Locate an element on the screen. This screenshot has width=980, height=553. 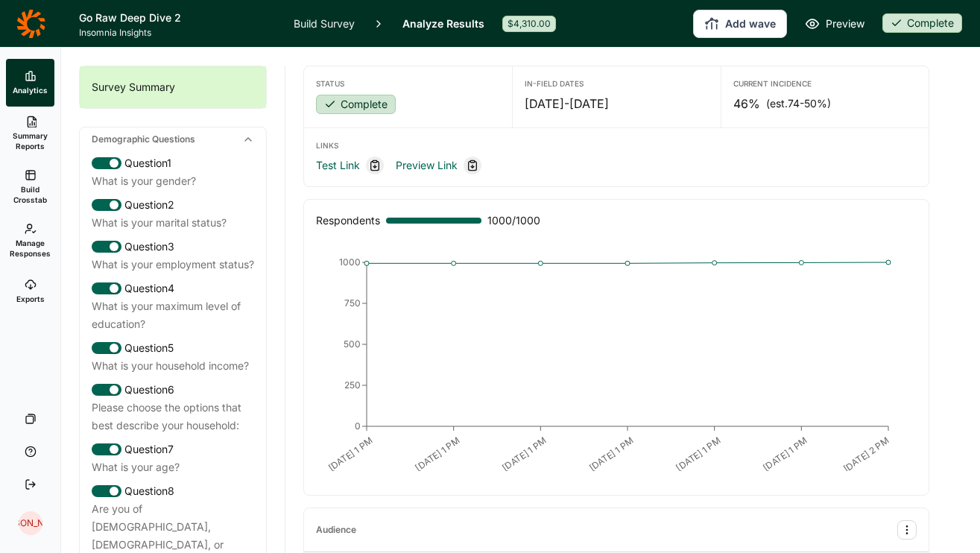
tspan: 250 is located at coordinates (352, 385).